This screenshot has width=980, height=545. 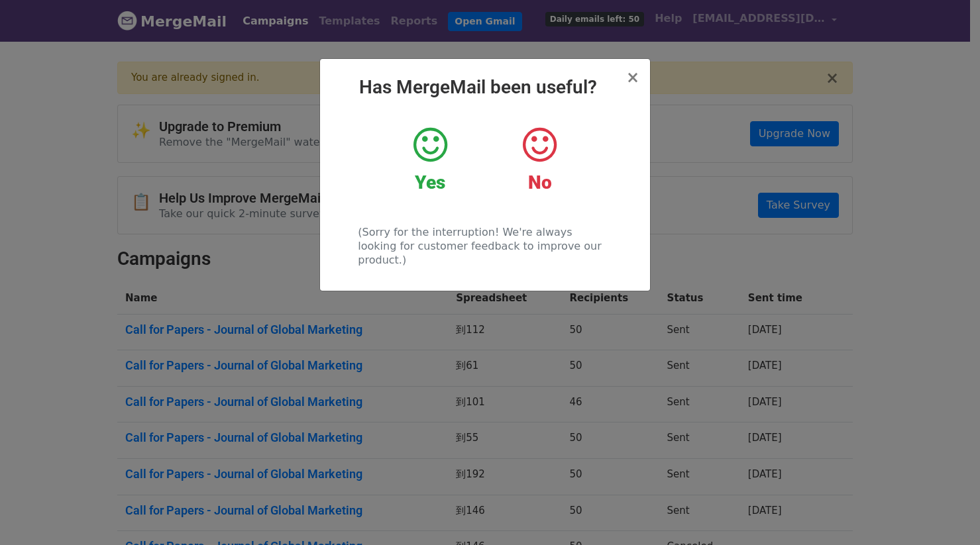 I want to click on a: Yes, so click(x=430, y=160).